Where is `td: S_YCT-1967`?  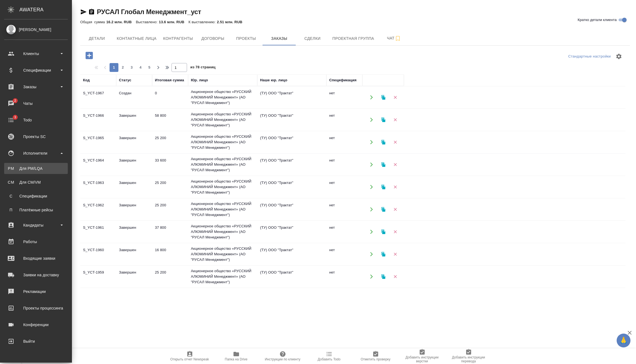 td: S_YCT-1967 is located at coordinates (98, 97).